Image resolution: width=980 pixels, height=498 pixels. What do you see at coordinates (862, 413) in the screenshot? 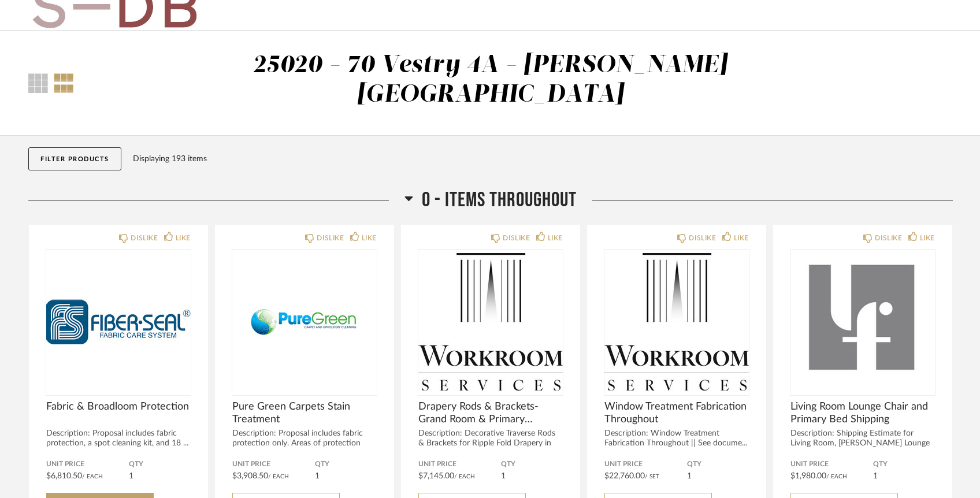
I see `span: Living Room Lounge Chair and Primary Bed Shipping` at bounding box center [862, 413].